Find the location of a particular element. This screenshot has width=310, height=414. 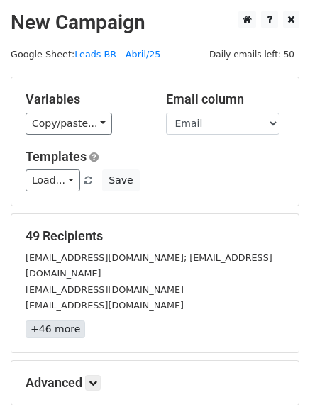

h5: Advanced is located at coordinates (154, 383).